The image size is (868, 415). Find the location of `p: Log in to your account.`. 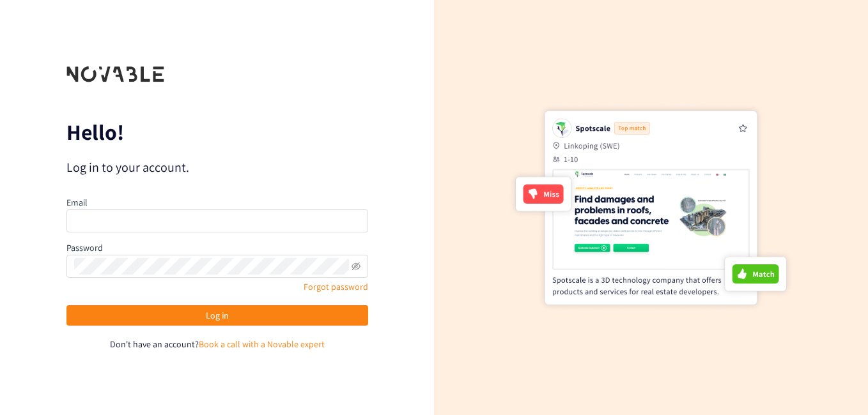

p: Log in to your account. is located at coordinates (217, 167).